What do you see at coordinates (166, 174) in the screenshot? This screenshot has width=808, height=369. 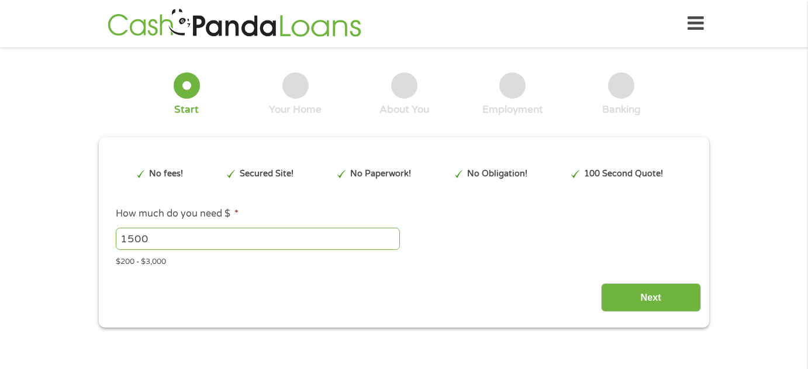 I see `p: No fees!` at bounding box center [166, 174].